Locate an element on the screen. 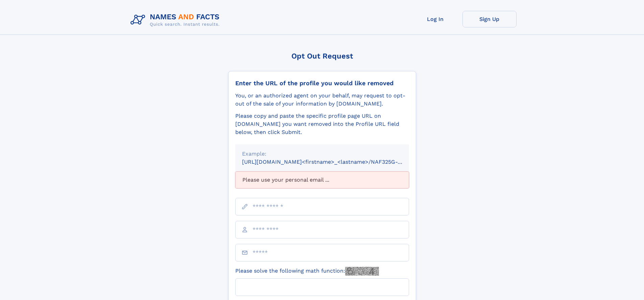 The height and width of the screenshot is (300, 644). div: Enter the URL of the profile you would like removed is located at coordinates (322, 83).